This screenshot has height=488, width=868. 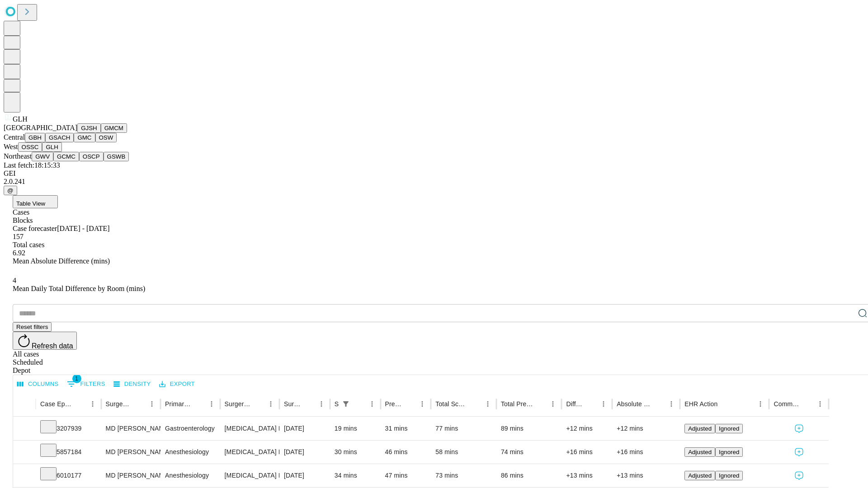 What do you see at coordinates (434, 174) in the screenshot?
I see `div: GEI` at bounding box center [434, 174].